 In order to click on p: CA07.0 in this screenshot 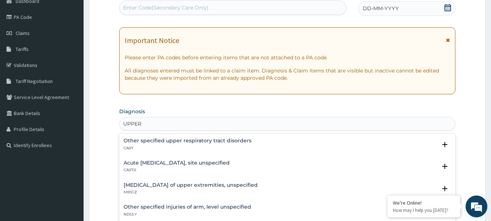, I will do `click(177, 170)`.